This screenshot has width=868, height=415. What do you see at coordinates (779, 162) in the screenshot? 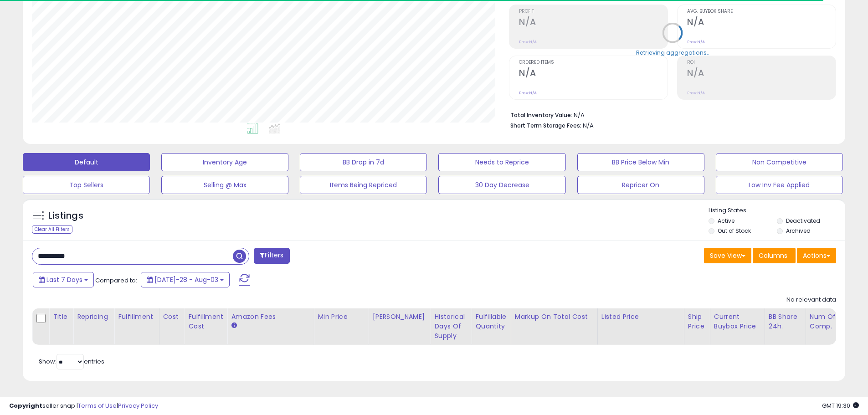
I see `button: Non Competitive` at bounding box center [779, 162].